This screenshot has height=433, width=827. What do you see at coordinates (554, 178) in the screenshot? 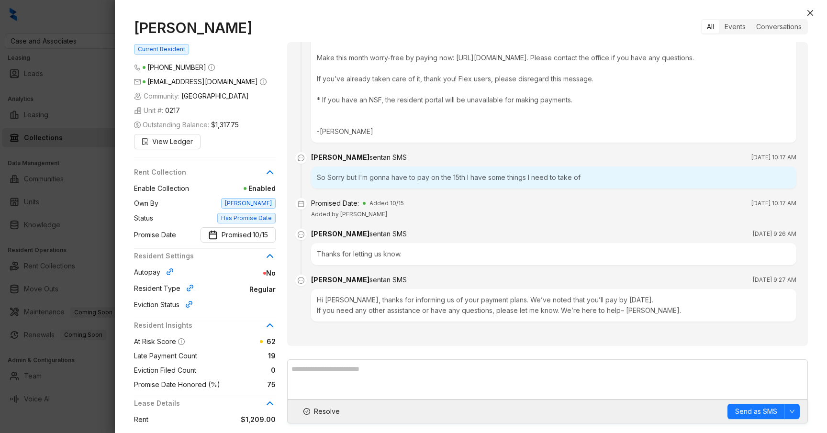
I see `div: So Sorry but I'm gonna have to pay on the 15th I have some things I need to take of` at bounding box center [554, 178].